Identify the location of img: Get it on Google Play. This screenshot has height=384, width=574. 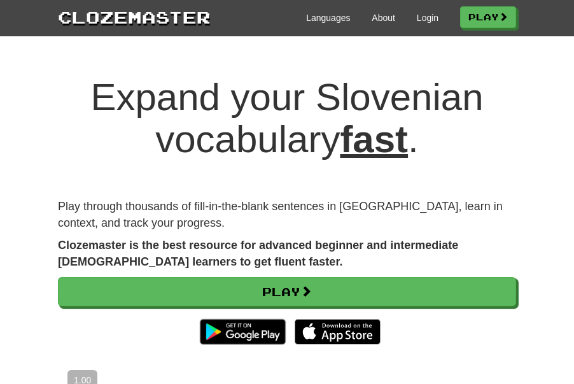
(243, 332).